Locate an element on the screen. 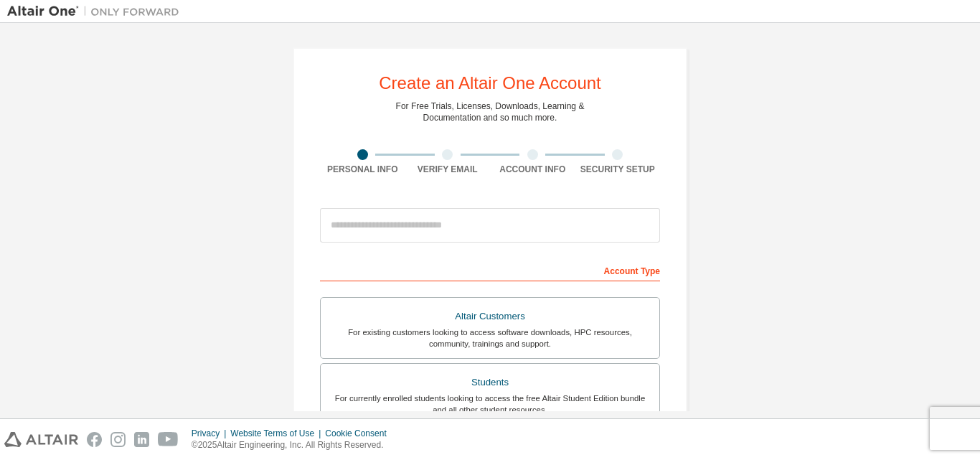 Image resolution: width=980 pixels, height=460 pixels. div: Cookie Consent is located at coordinates (360, 433).